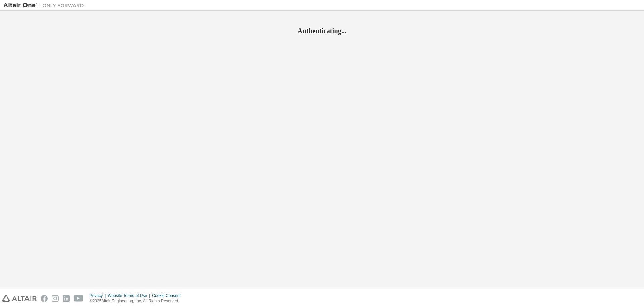  I want to click on div: Cookie Consent, so click(168, 295).